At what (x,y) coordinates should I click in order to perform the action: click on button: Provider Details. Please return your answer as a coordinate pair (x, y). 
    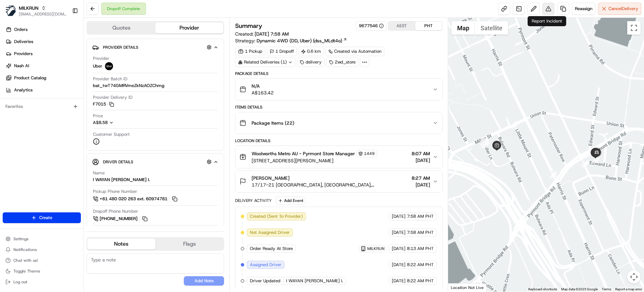
    Looking at the image, I should click on (156, 47).